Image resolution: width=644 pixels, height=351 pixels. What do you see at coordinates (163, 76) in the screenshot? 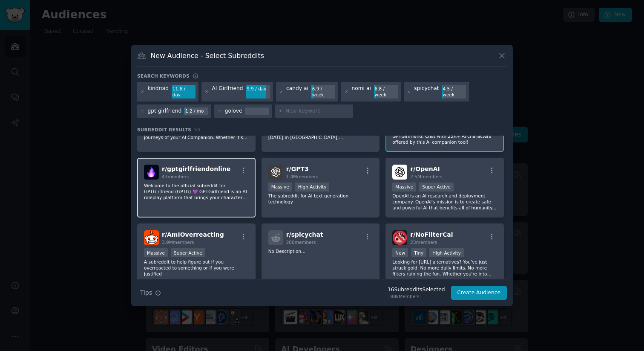
I see `h3: Search keywords` at bounding box center [163, 76].